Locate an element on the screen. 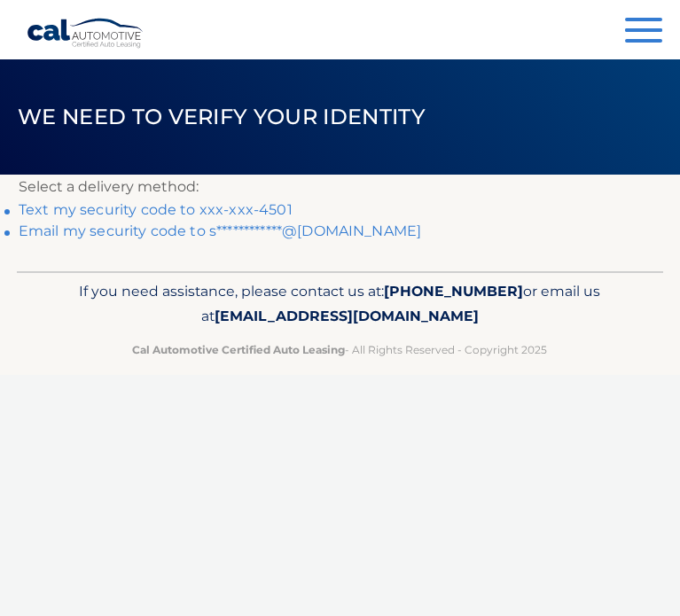 Image resolution: width=680 pixels, height=616 pixels. a: Text my security code to xxx-xxx-4501 is located at coordinates (155, 209).